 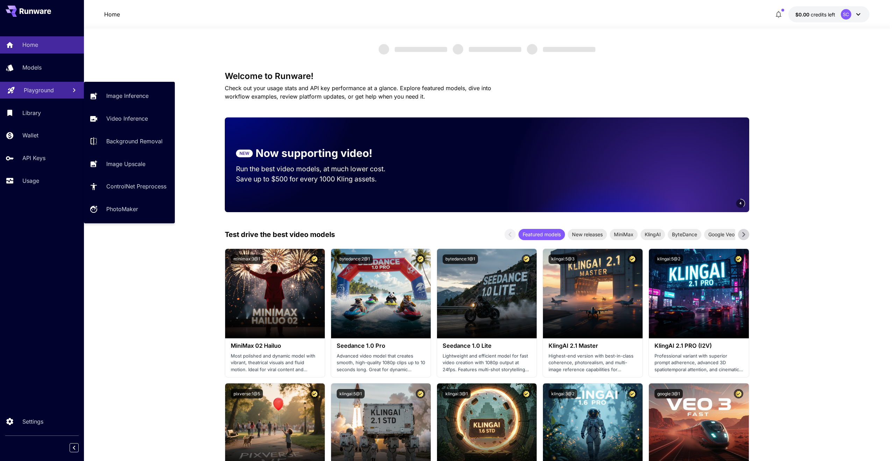 I want to click on button: klingai:3@1, so click(x=457, y=394).